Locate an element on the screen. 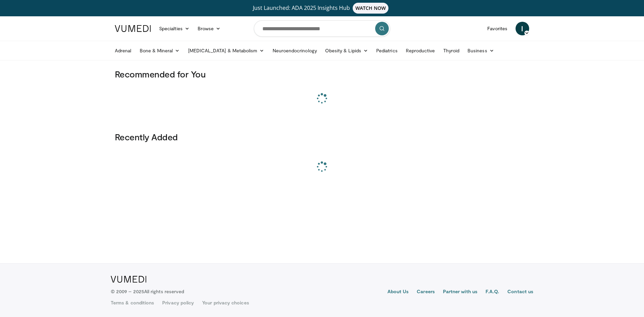 The width and height of the screenshot is (644, 317). a: Specialties is located at coordinates (174, 29).